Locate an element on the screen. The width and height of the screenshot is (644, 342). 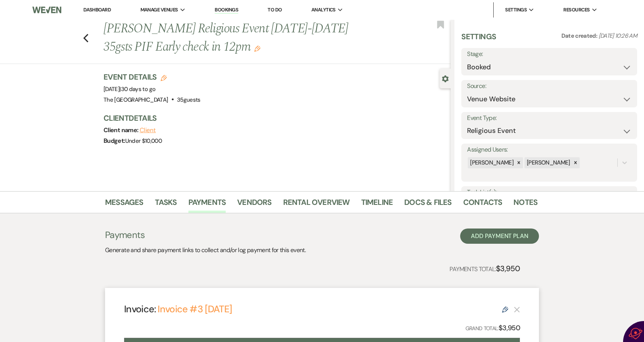
span: Under $10,000 is located at coordinates (144, 141).